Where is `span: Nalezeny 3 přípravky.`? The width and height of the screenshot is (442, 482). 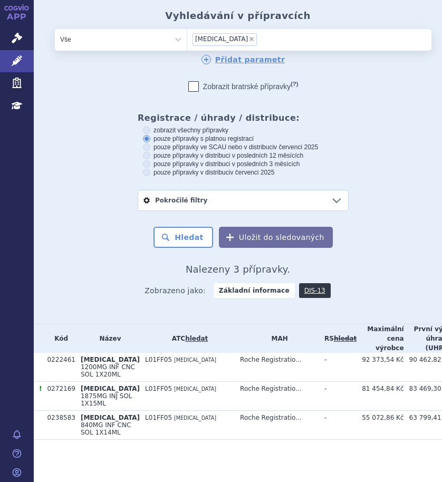
span: Nalezeny 3 přípravky. is located at coordinates (238, 269).